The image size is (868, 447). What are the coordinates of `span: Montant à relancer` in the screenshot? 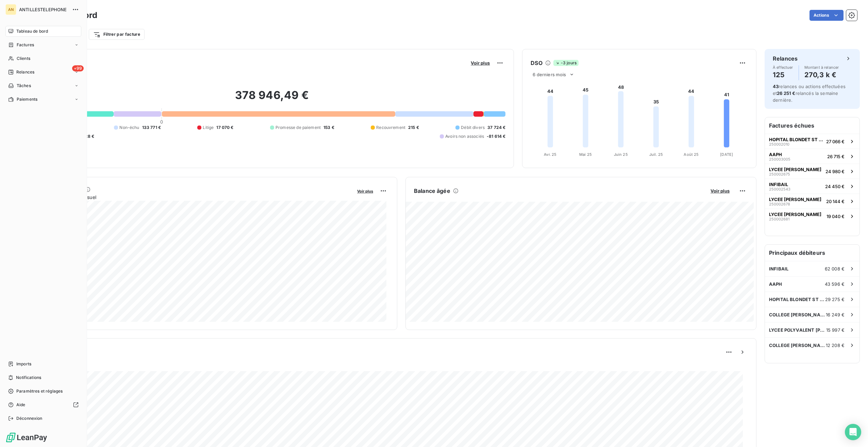 It's located at (821, 67).